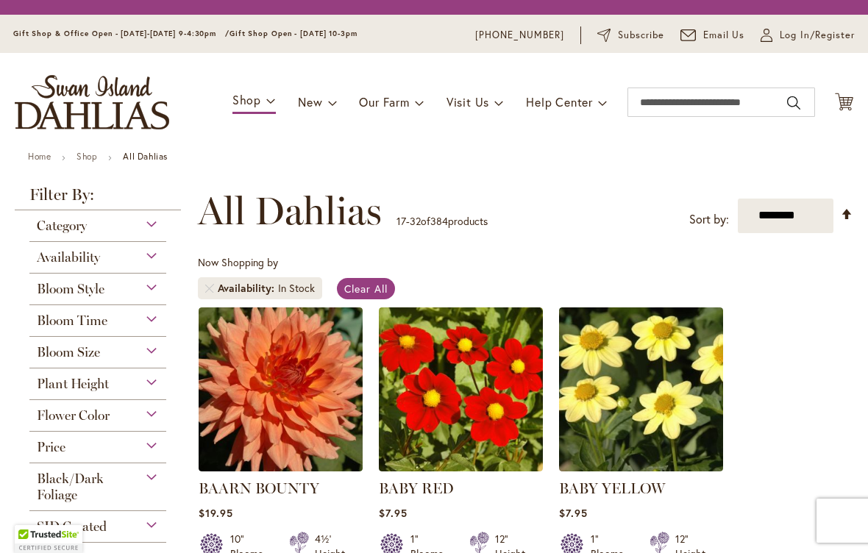 The image size is (868, 553). Describe the element at coordinates (794, 103) in the screenshot. I see `button: Search` at that location.